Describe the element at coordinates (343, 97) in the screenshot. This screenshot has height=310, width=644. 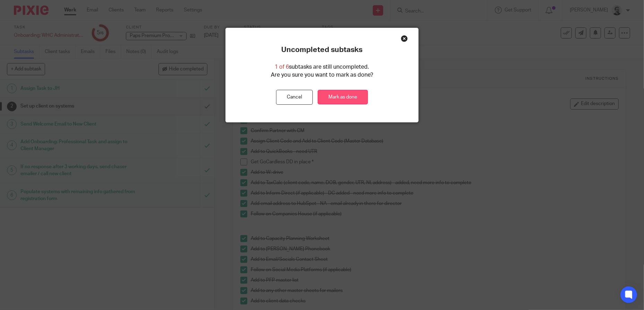
I see `a: Mark as done` at that location.